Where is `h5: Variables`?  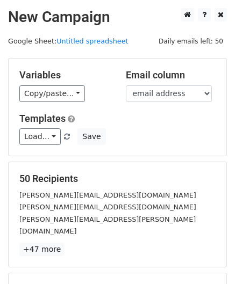
h5: Variables is located at coordinates (64, 75).